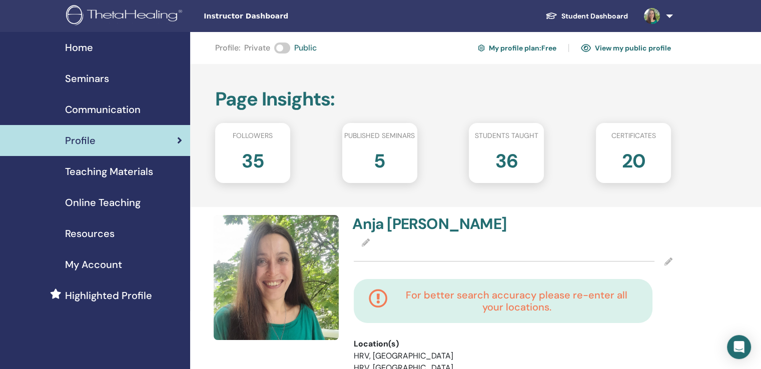  Describe the element at coordinates (109, 296) in the screenshot. I see `span: Highlighted Profile` at that location.